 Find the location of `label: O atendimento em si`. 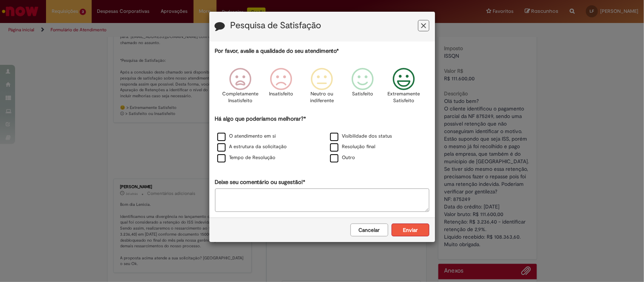

label: O atendimento em si is located at coordinates (246, 136).